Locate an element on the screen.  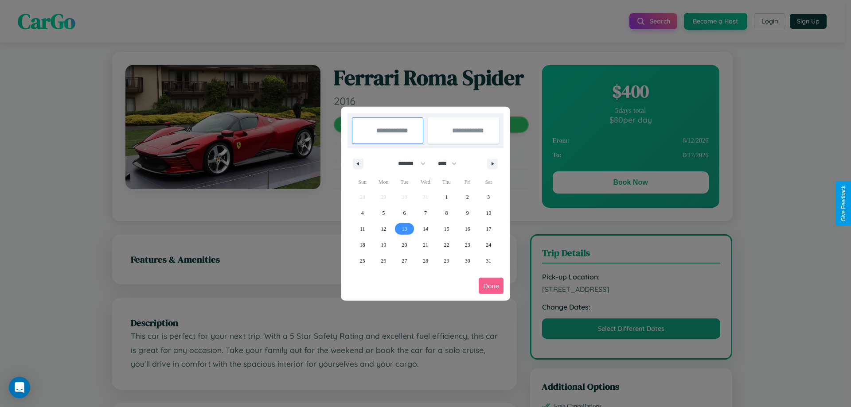
button: 31 is located at coordinates (489, 261).